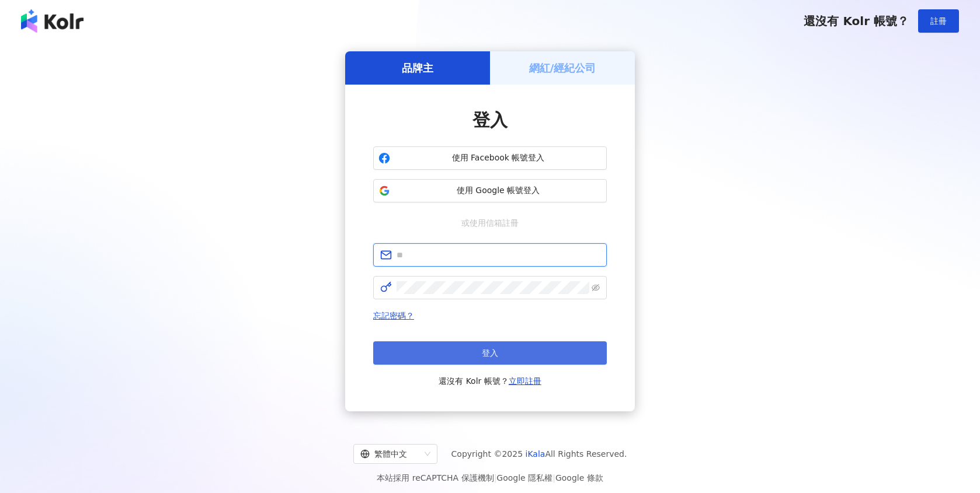  What do you see at coordinates (525, 478) in the screenshot?
I see `a: Google 隱私權` at bounding box center [525, 478].